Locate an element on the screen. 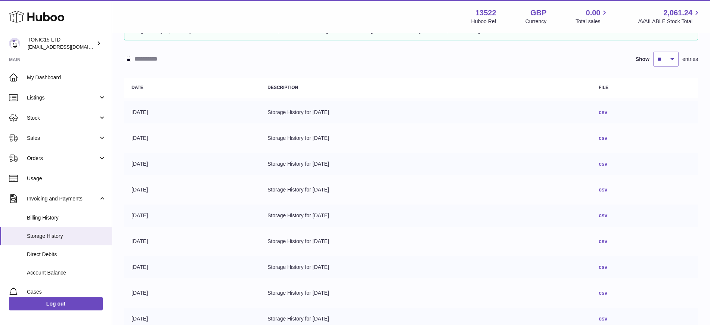  strong: GBP is located at coordinates (538, 13).